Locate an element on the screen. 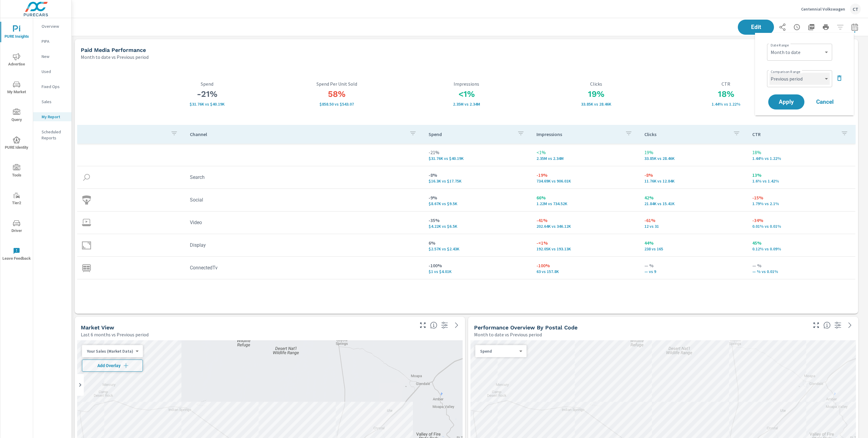 This screenshot has width=868, height=438. p: $2,573 vs $2,433 is located at coordinates (477, 249).